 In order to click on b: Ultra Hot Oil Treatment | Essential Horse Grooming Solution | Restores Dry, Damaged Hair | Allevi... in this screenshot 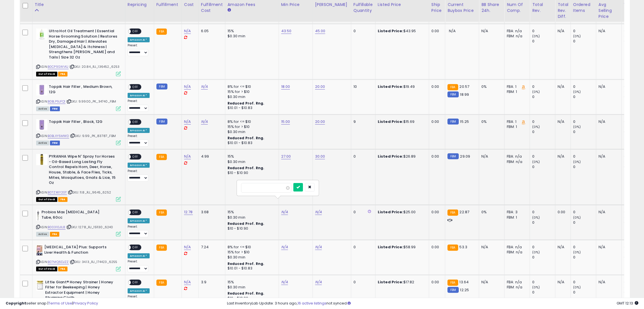, I will do `click(83, 45)`.